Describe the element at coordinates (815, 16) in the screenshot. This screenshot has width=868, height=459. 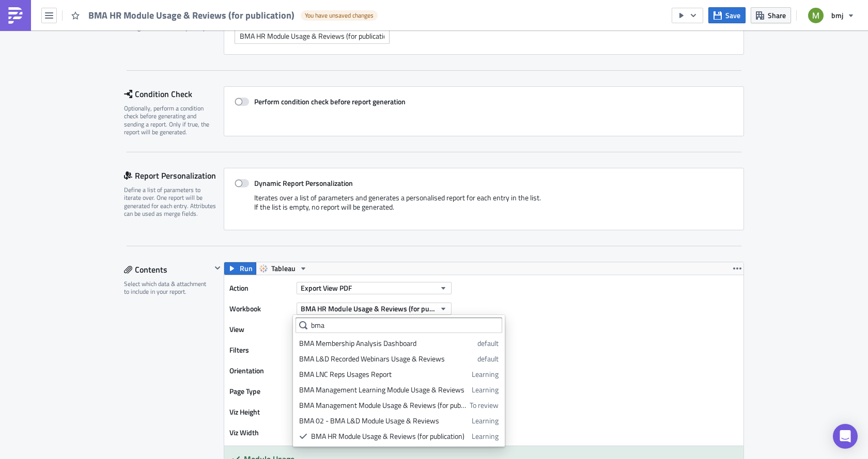
I see `img: Avatar` at that location.